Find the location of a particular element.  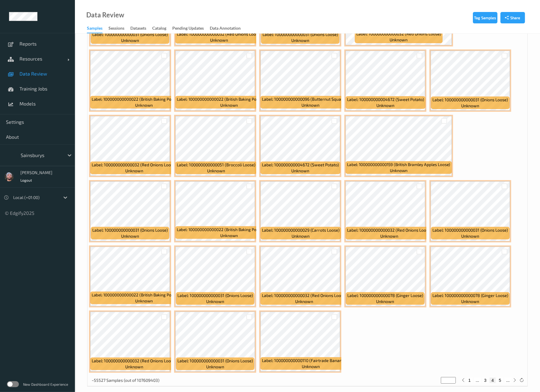

div: Data Review is located at coordinates (105, 15).